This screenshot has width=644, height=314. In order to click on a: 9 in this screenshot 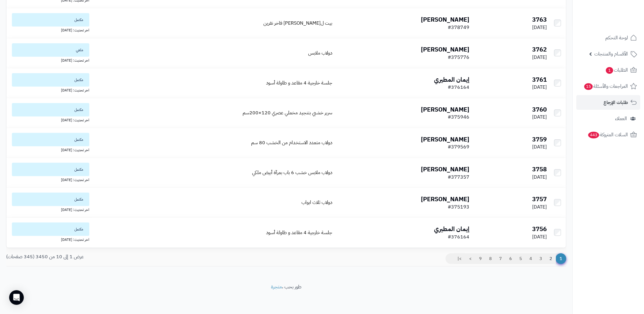, I will do `click(481, 259)`.